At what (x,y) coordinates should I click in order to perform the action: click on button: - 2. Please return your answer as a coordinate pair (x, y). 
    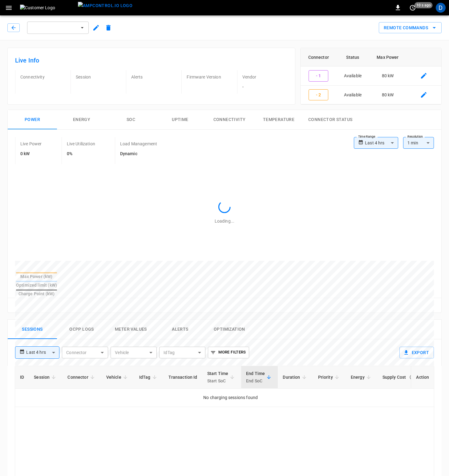
    Looking at the image, I should click on (319, 95).